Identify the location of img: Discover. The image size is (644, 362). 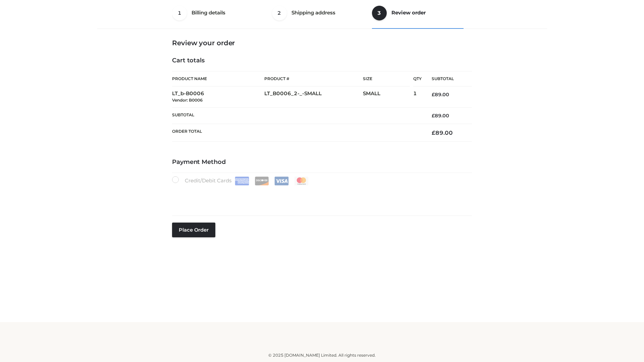
(261, 181).